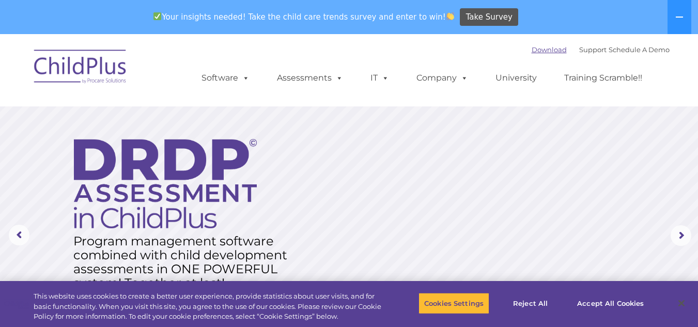 This screenshot has height=327, width=698. What do you see at coordinates (159, 72) in the screenshot?
I see `span: Last name` at bounding box center [159, 72].